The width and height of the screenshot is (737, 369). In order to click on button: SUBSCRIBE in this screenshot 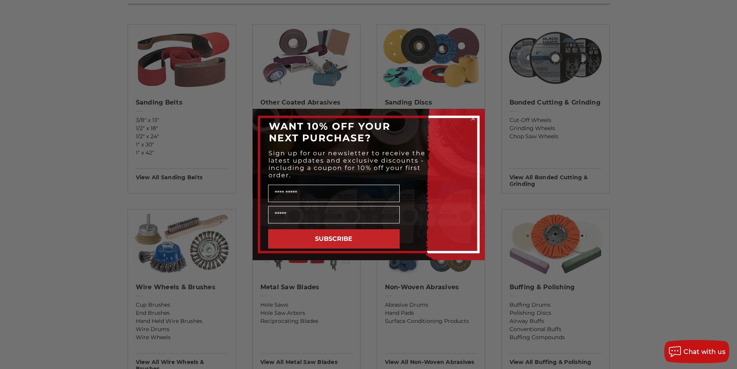, I will do `click(334, 239)`.